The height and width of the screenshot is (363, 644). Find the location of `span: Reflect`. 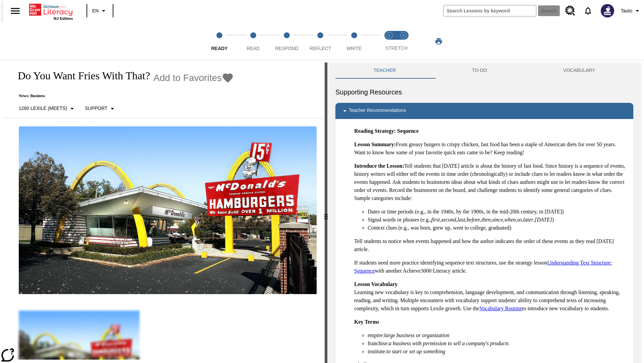

span: Reflect is located at coordinates (321, 48).